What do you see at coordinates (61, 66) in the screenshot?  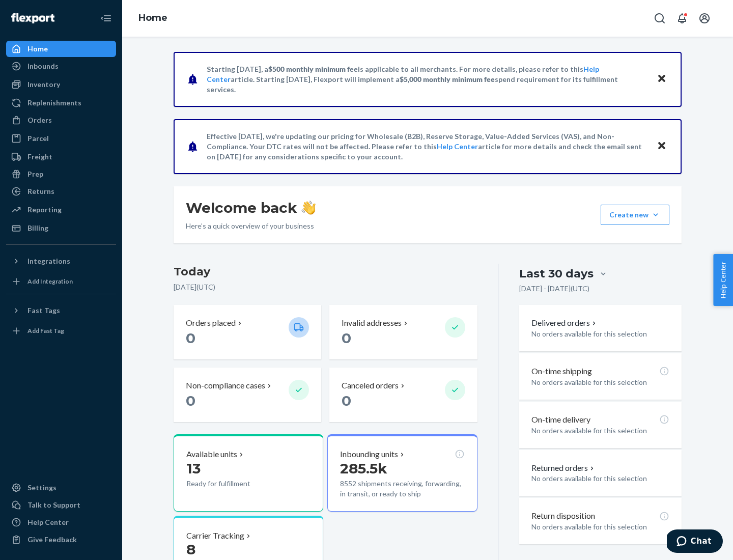 I see `a: Inbounds` at bounding box center [61, 66].